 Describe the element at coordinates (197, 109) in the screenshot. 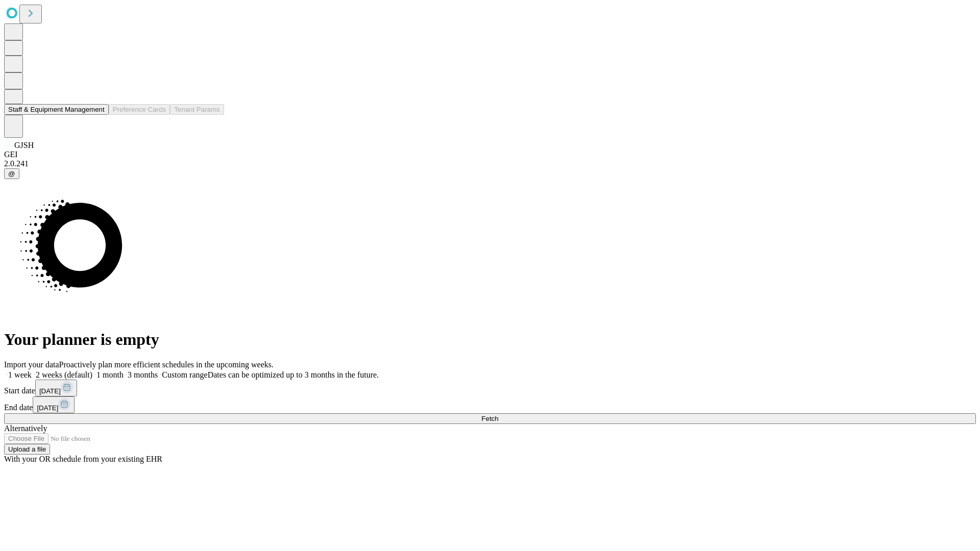

I see `button: Tenant Params` at that location.